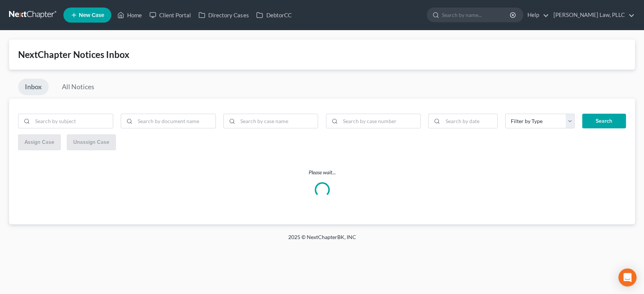  Describe the element at coordinates (33, 87) in the screenshot. I see `a: Inbox` at that location.